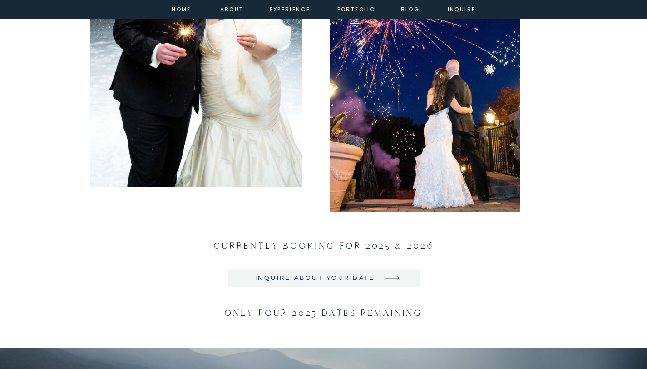 The image size is (647, 369). What do you see at coordinates (288, 9) in the screenshot?
I see `nav: experience` at bounding box center [288, 9].